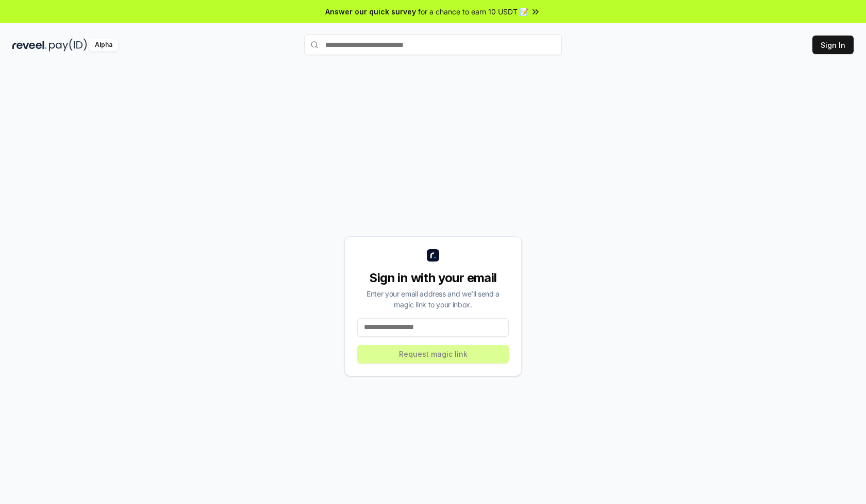 The height and width of the screenshot is (504, 866). Describe the element at coordinates (104, 45) in the screenshot. I see `div: Alpha` at that location.